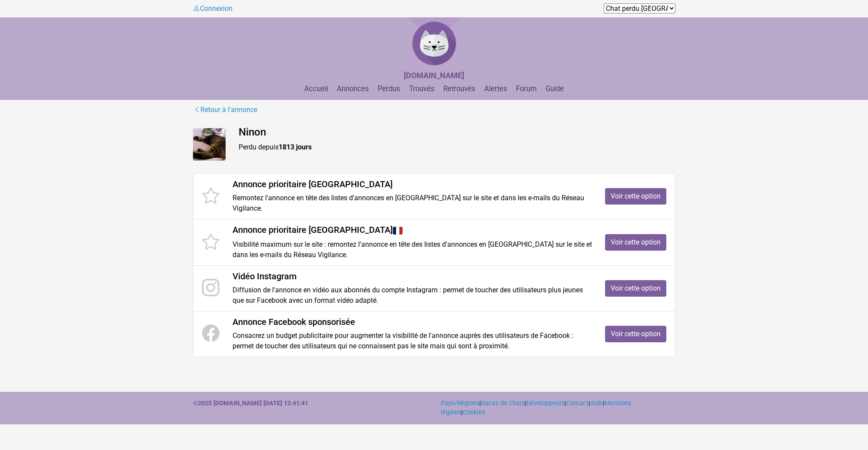  Describe the element at coordinates (412, 277) in the screenshot. I see `h4: Vidéo Instagram` at that location.